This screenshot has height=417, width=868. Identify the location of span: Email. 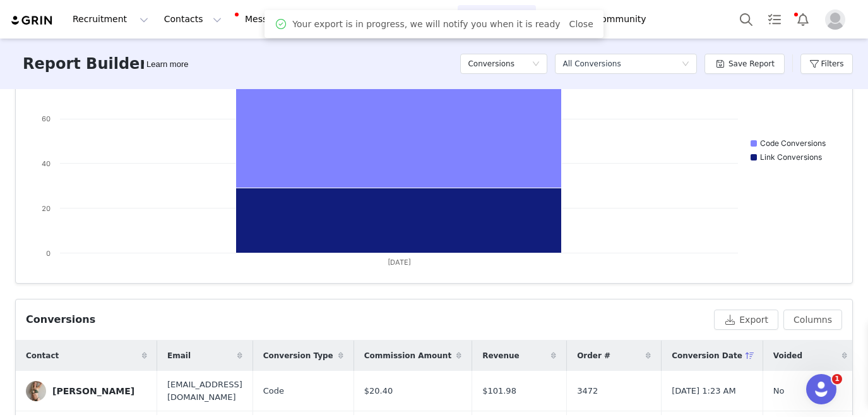
(179, 356).